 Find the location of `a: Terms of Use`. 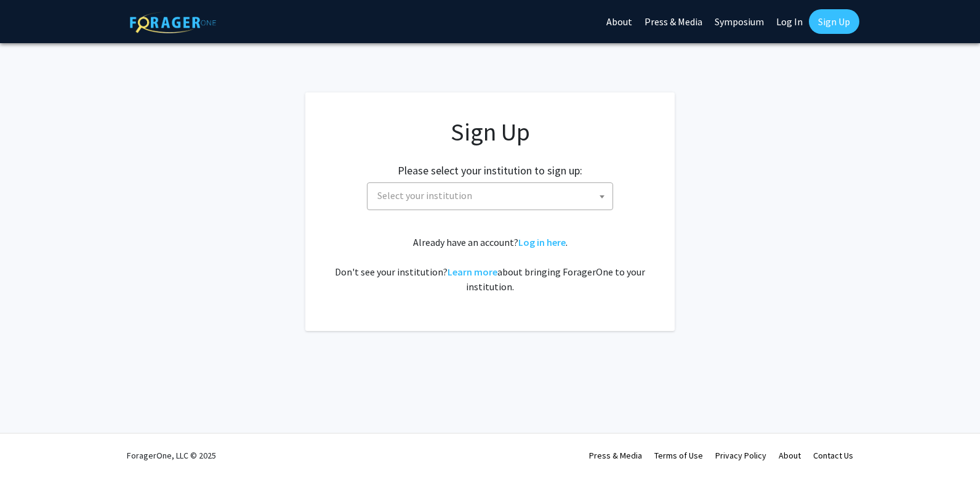

a: Terms of Use is located at coordinates (678, 455).